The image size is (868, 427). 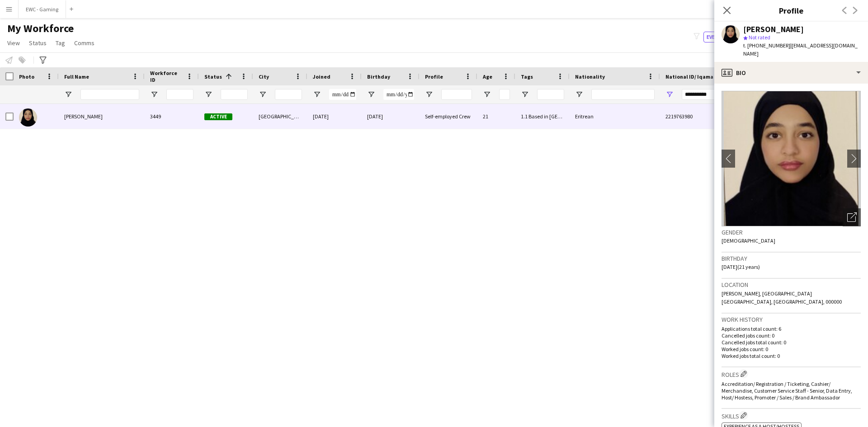 I want to click on h3: Gender, so click(x=792, y=232).